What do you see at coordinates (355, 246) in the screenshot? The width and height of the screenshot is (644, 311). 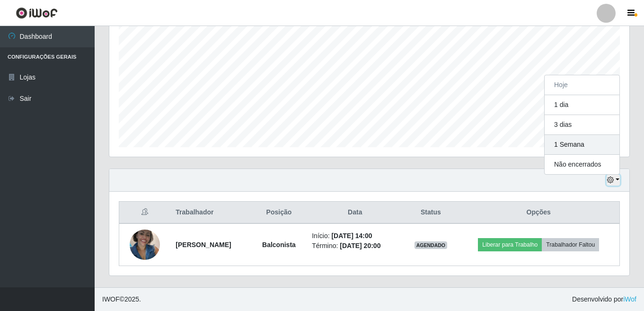 I see `li: Término:` at bounding box center [355, 246].